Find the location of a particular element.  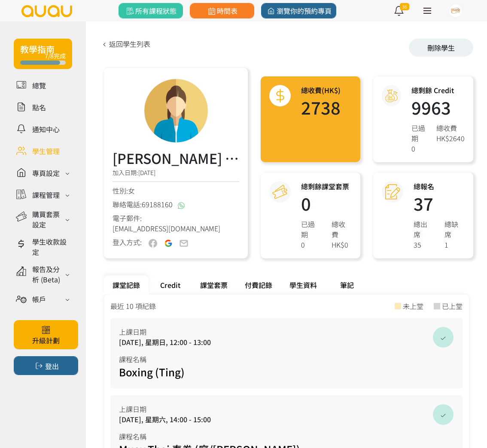

img: user-fb-off.png is located at coordinates (153, 243).